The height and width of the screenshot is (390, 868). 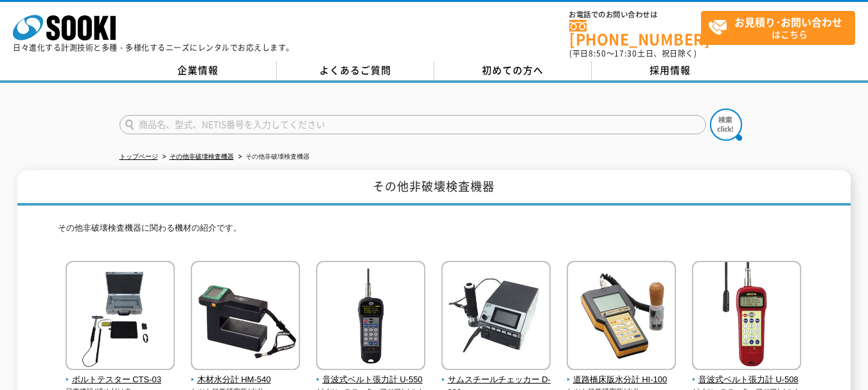 What do you see at coordinates (598, 54) in the screenshot?
I see `span: 8:50` at bounding box center [598, 54].